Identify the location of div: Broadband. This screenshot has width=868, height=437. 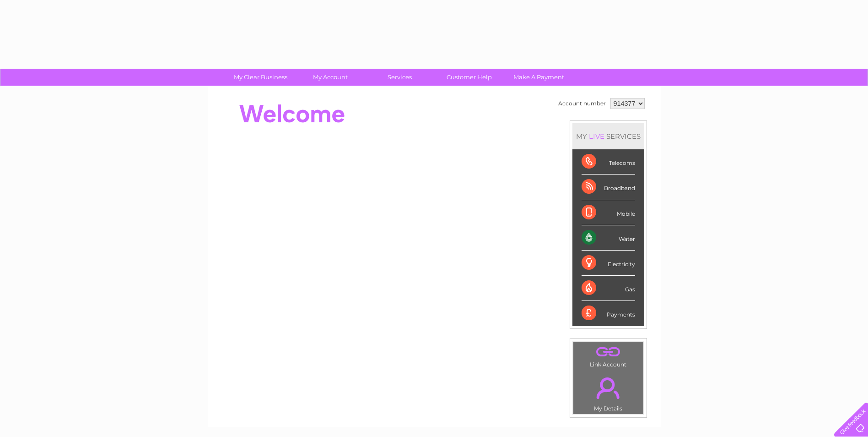
(608, 187).